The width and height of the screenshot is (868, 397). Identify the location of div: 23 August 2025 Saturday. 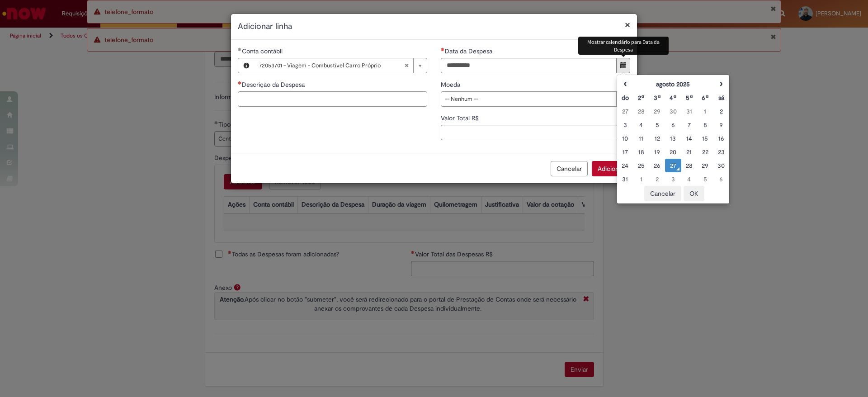
(721, 152).